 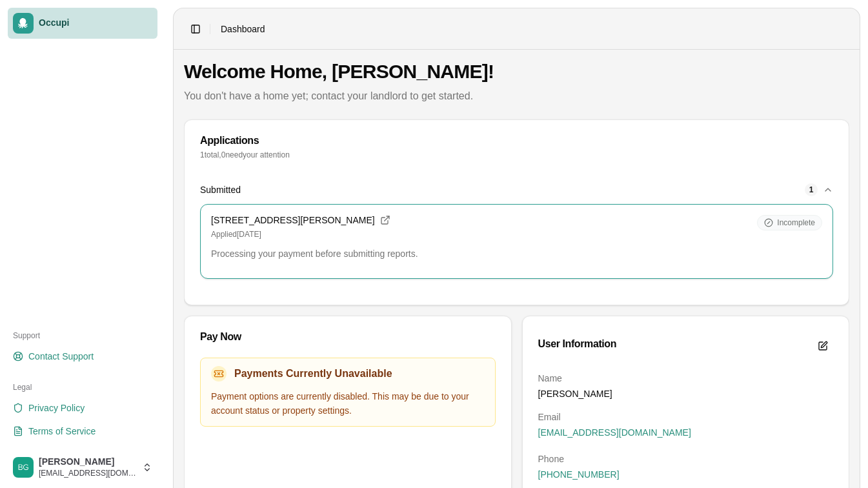 What do you see at coordinates (82, 431) in the screenshot?
I see `a: Terms of Service` at bounding box center [82, 431].